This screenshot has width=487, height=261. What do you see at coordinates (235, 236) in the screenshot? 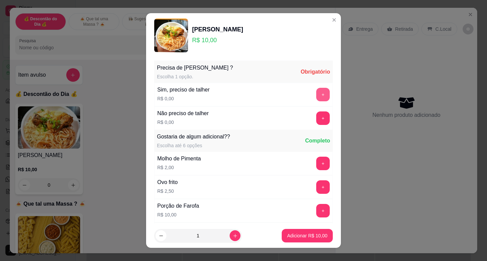
I see `button: increase-product-quantity` at bounding box center [235, 236].